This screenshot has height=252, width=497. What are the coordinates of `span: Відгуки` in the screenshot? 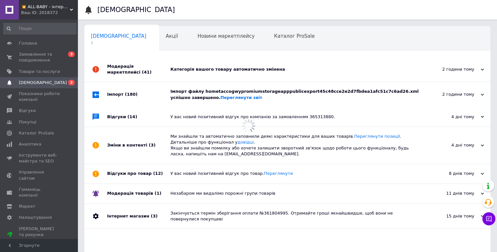 It's located at (27, 110).